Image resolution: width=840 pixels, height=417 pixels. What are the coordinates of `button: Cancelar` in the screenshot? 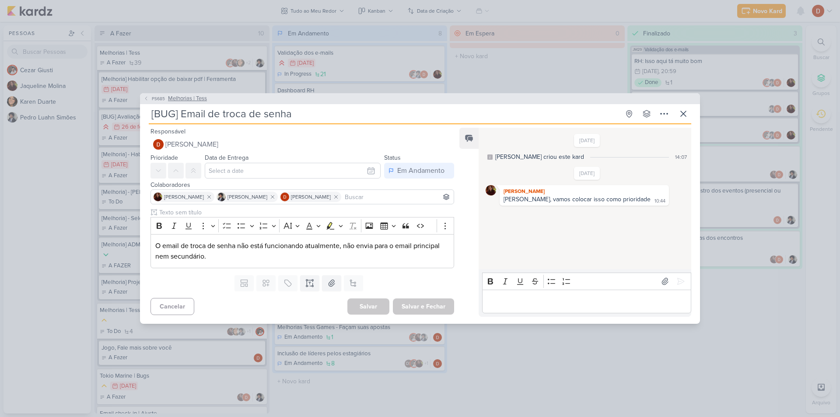 It's located at (172, 306).